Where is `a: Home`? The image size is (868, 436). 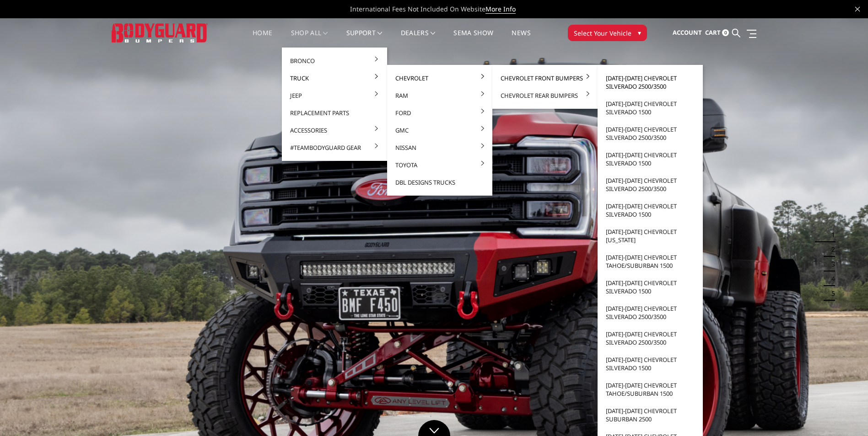
a: Home is located at coordinates (262, 38).